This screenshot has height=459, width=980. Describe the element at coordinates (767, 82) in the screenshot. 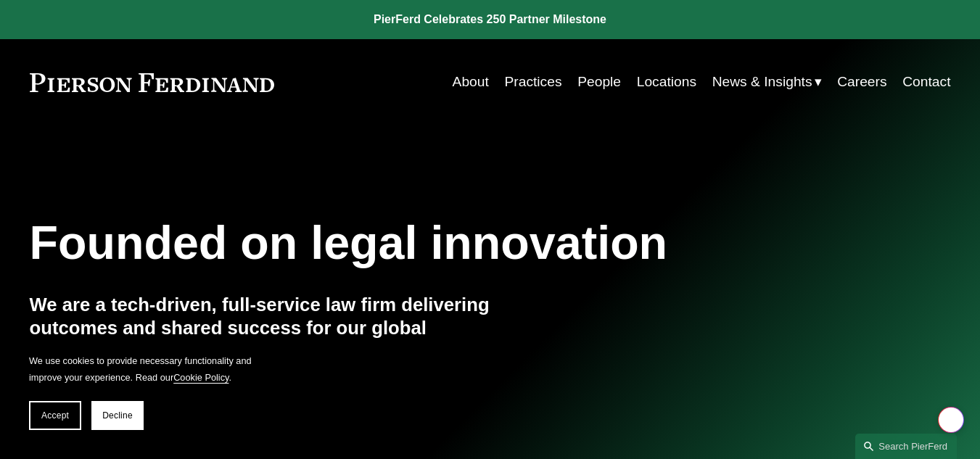

I see `a: folder dropdown` at that location.